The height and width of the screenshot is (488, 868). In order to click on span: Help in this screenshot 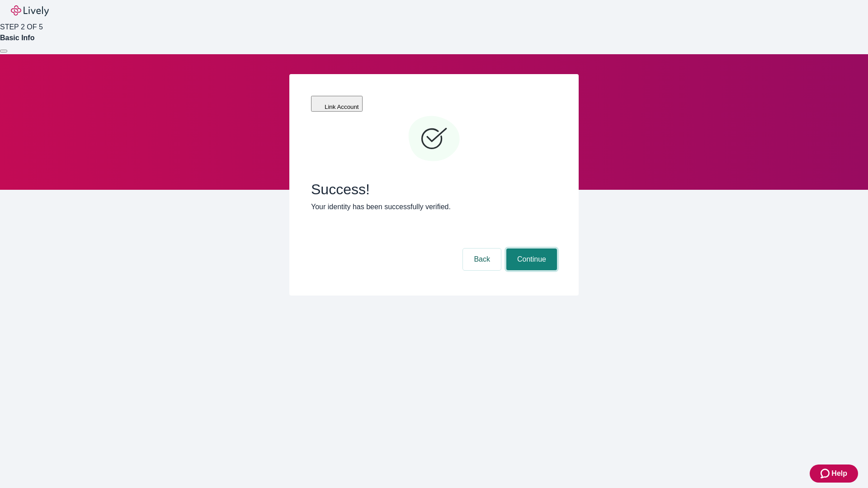, I will do `click(839, 474)`.